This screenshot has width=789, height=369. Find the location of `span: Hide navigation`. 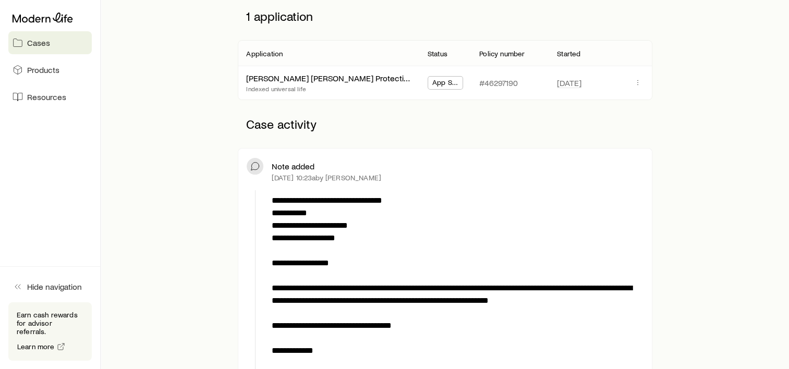

span: Hide navigation is located at coordinates (54, 287).